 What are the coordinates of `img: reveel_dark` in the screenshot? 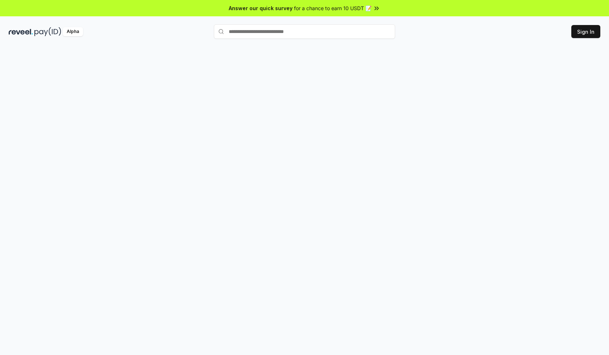 It's located at (21, 32).